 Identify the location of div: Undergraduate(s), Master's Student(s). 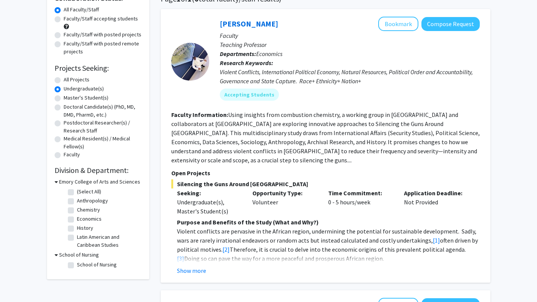
(209, 207).